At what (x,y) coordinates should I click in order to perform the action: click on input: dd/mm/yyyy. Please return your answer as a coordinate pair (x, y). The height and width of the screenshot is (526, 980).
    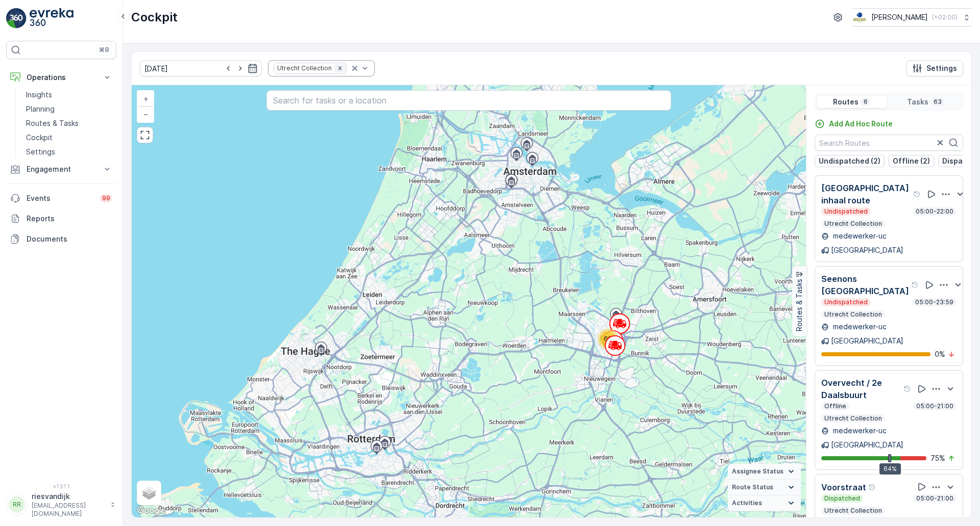
    Looking at the image, I should click on (201, 68).